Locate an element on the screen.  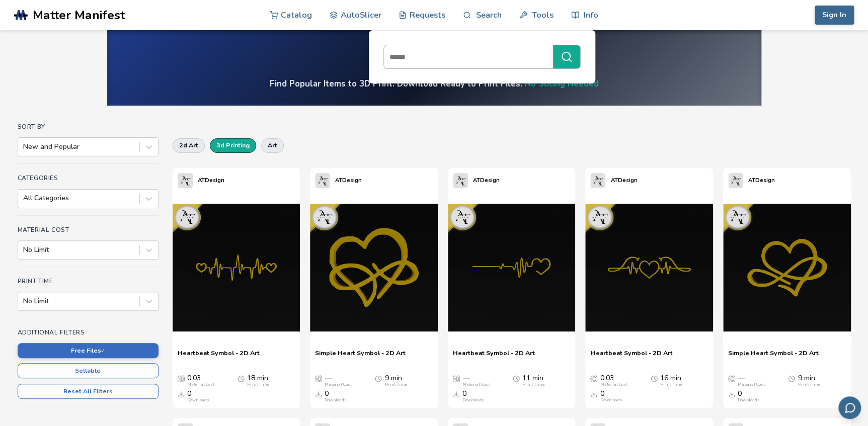
button: Free Files✓ is located at coordinates (88, 350).